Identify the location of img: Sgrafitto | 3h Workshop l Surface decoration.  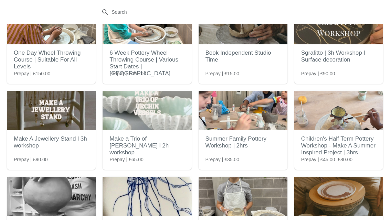
(338, 24).